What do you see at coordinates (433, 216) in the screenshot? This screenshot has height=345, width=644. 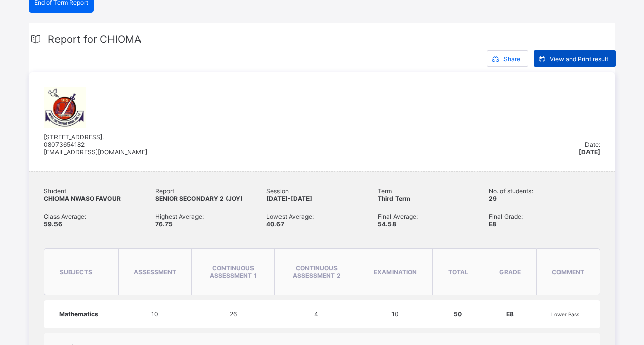 I see `span: Final Average:` at bounding box center [433, 216].